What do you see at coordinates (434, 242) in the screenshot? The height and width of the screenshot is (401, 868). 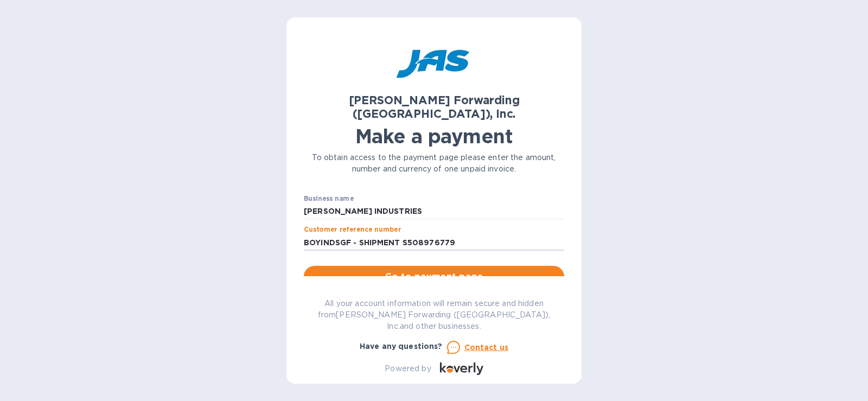 I see `input: Enter customer reference number` at bounding box center [434, 242].